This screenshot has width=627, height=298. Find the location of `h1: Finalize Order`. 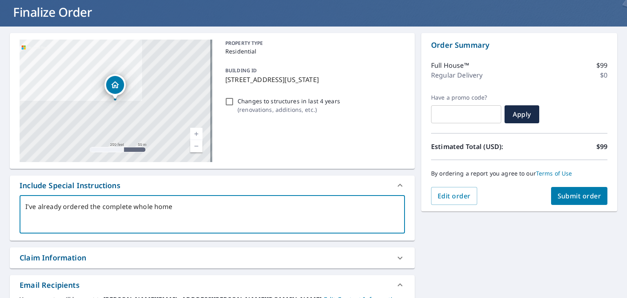

h1: Finalize Order is located at coordinates (314, 12).